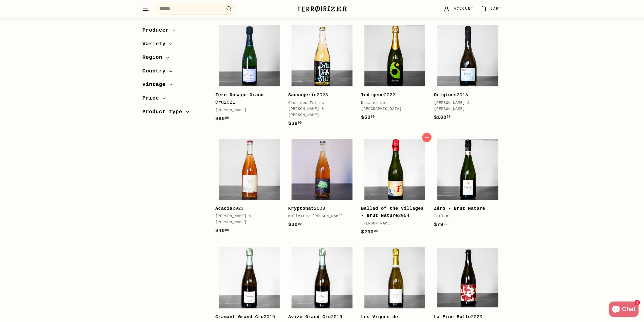 The width and height of the screenshot is (644, 322). Describe the element at coordinates (247, 99) in the screenshot. I see `div: 2021` at that location.